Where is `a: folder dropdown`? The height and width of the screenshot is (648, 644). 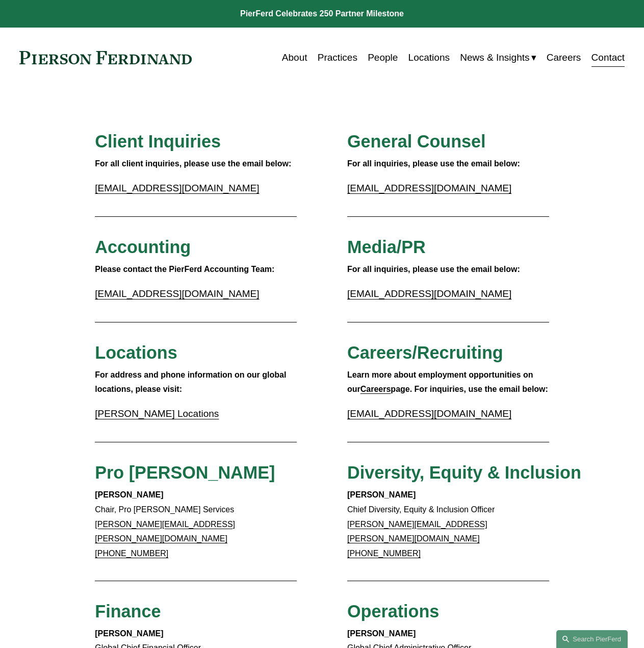 a: folder dropdown is located at coordinates (498, 58).